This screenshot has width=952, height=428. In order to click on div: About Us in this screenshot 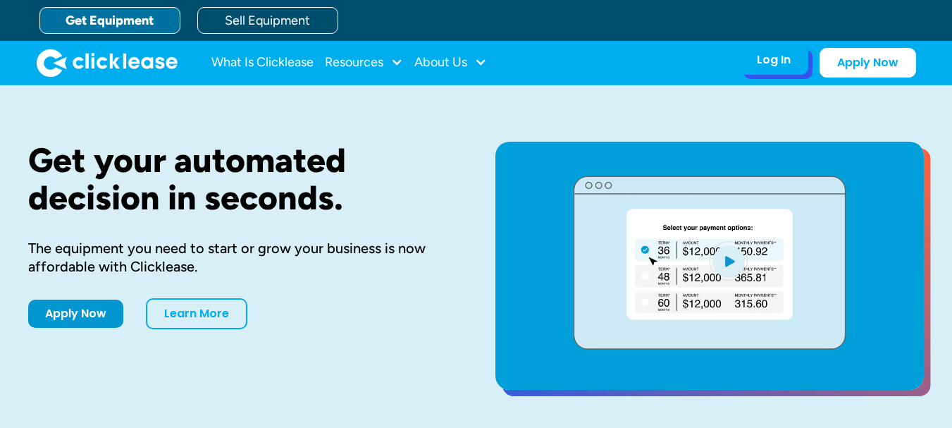, I will do `click(450, 63)`.